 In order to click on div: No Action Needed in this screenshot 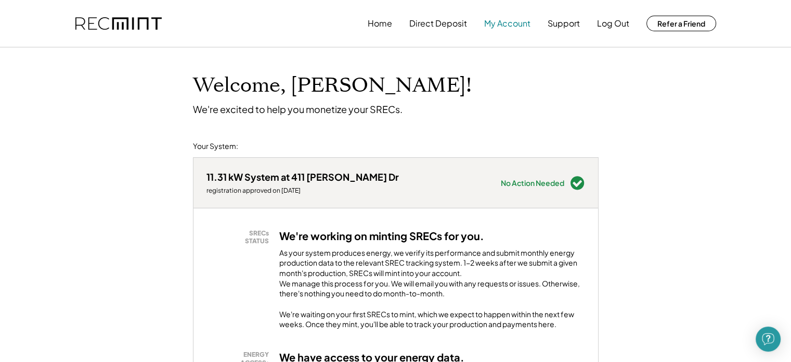, I will do `click(533, 183)`.